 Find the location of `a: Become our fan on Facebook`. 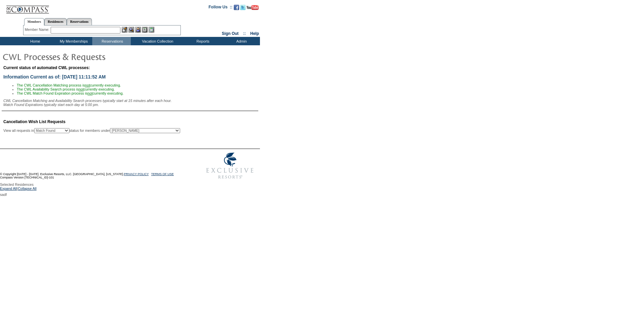

a: Become our fan on Facebook is located at coordinates (236, 9).